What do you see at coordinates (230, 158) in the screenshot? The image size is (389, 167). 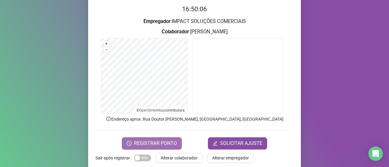 I see `button: Alterar empregador` at bounding box center [230, 158].